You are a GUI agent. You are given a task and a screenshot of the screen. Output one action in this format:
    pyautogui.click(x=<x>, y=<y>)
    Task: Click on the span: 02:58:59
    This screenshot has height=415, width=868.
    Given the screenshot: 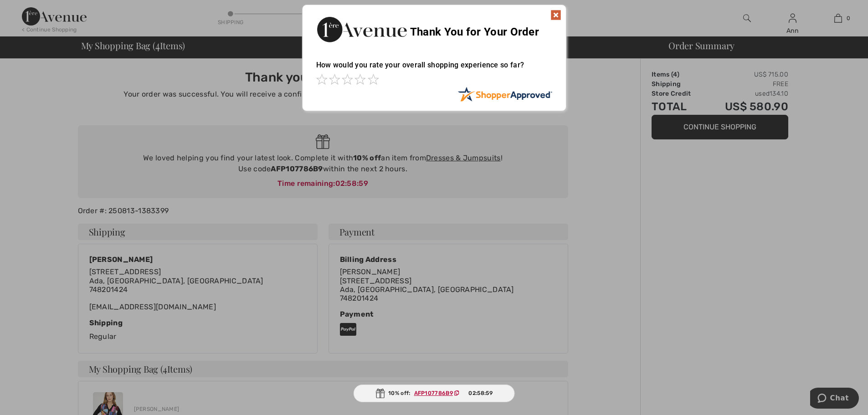 What is the action you would take?
    pyautogui.click(x=480, y=393)
    